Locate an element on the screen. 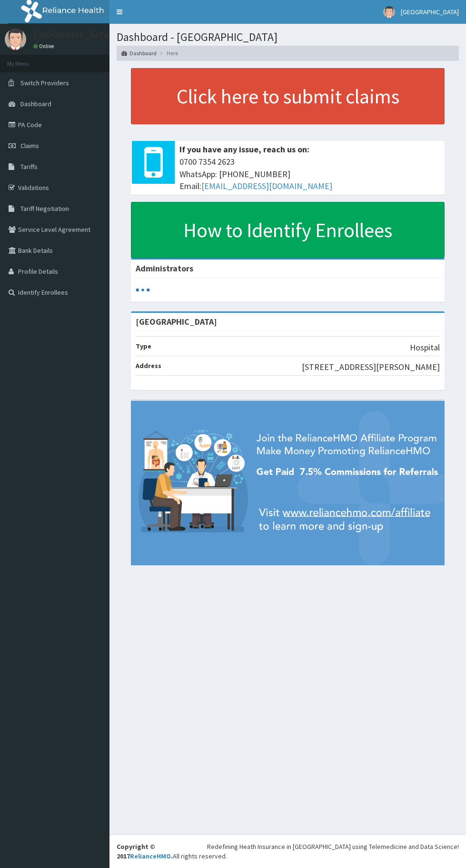 This screenshot has width=466, height=868. a: Click here to submit claims is located at coordinates (288, 96).